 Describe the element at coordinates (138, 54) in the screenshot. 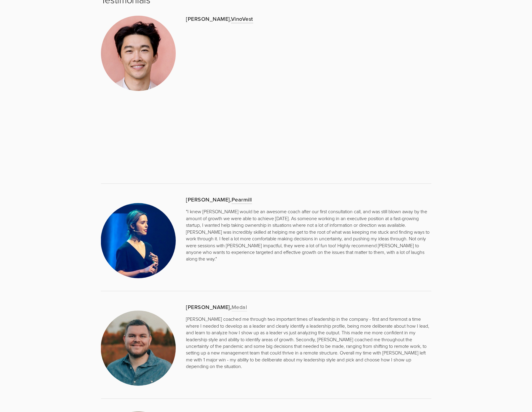

I see `img: anthony-zhang-circle-cropped.png` at that location.